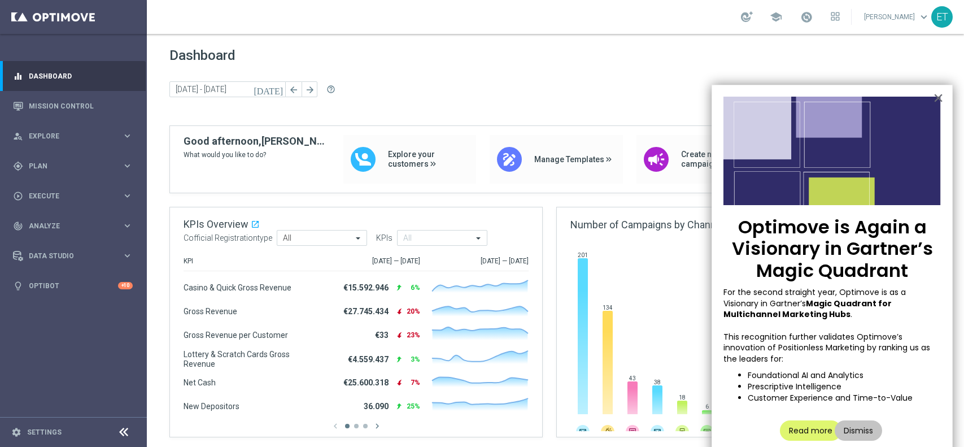  Describe the element at coordinates (75, 166) in the screenshot. I see `span: Plan` at that location.